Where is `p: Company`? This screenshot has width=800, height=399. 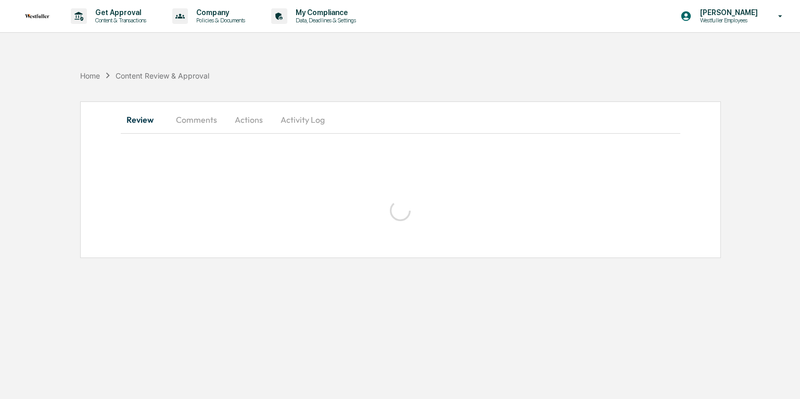
p: Company is located at coordinates (219, 12).